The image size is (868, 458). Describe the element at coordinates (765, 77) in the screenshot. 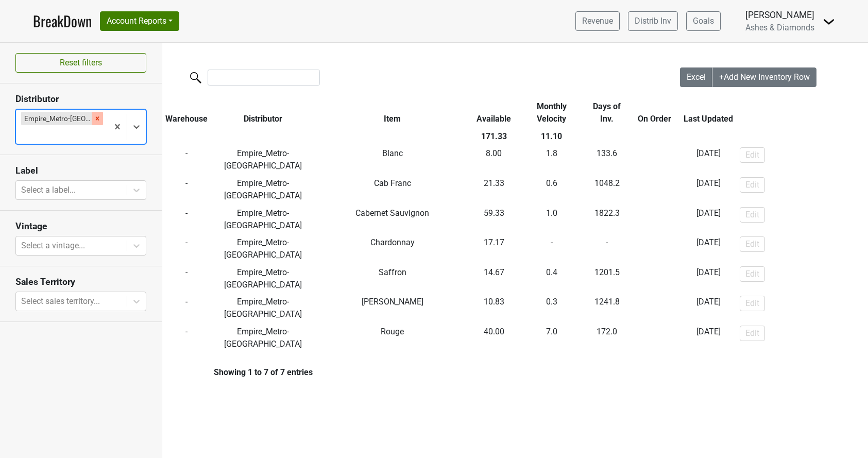

I see `span: +Add New Inventory Row` at that location.